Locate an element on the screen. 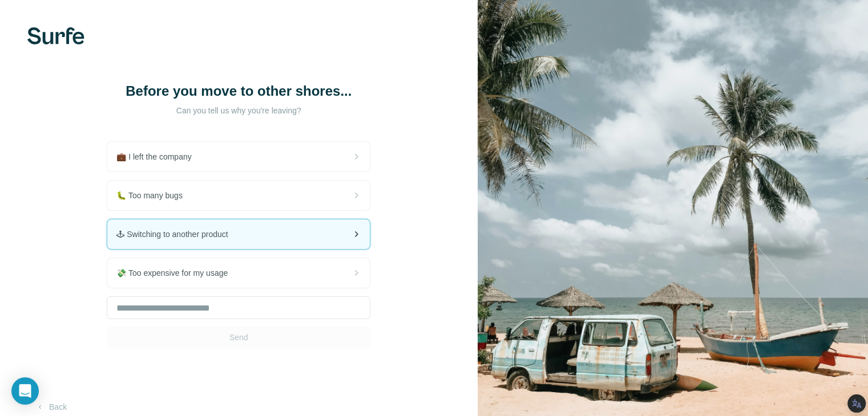 The height and width of the screenshot is (416, 868). span: 🕹 Switching to another product is located at coordinates (176, 234).